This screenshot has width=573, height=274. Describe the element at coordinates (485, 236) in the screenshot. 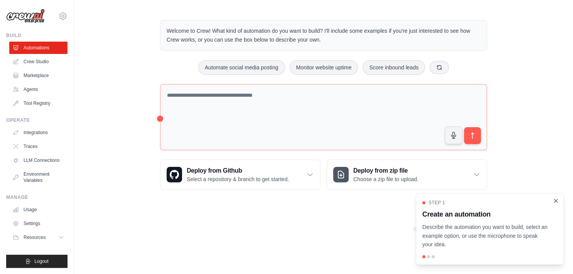

I see `p: Describe the automation you want to build, select an example option, or use the microphone to spe...` at that location.